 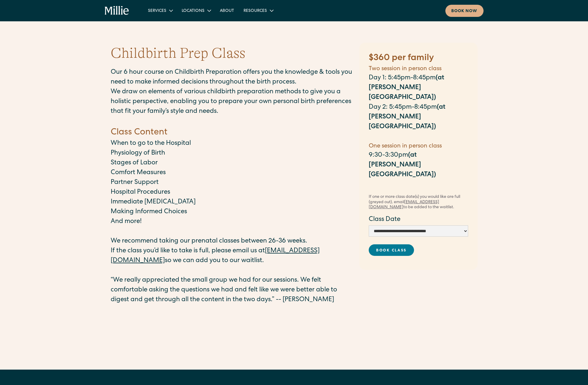 I want to click on p: When to go to the Hospital, so click(x=232, y=144).